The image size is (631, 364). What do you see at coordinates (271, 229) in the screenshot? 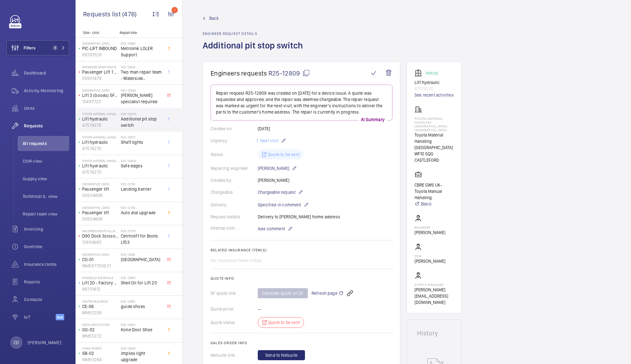
I see `span: Add comment` at bounding box center [271, 229].